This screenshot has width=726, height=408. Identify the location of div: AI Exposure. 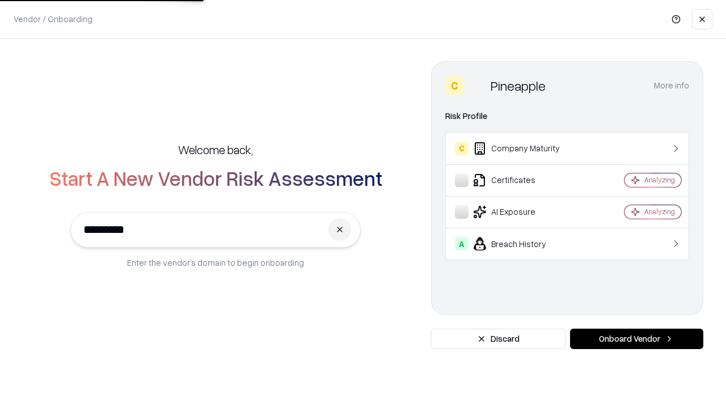
(522, 212).